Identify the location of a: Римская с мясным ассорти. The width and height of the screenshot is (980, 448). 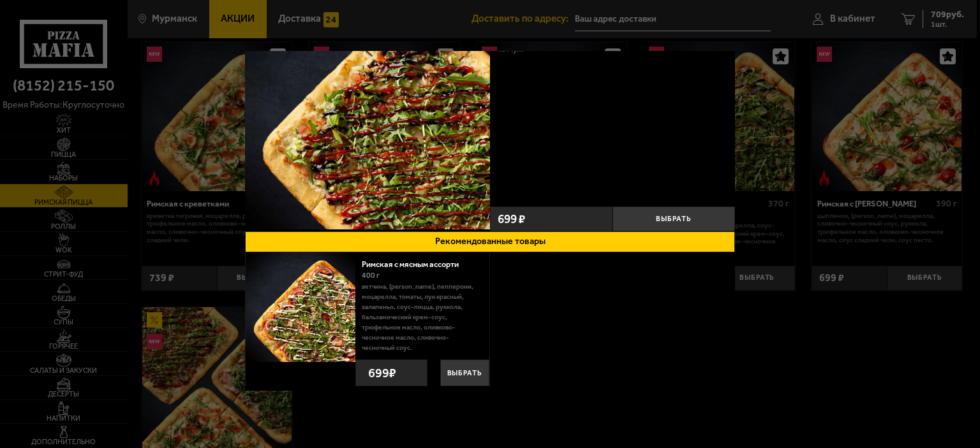
(415, 264).